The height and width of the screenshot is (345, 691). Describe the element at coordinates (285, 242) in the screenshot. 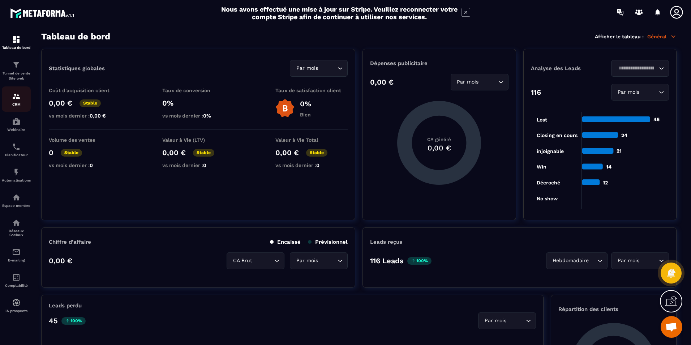

I see `p: Encaissé` at that location.